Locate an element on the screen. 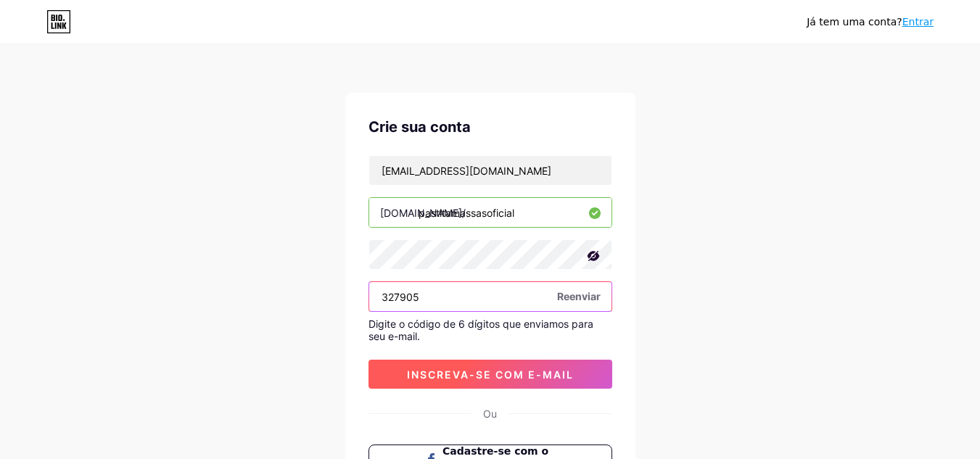 This screenshot has height=459, width=980. font: Digite o código de 6 dígitos que enviamos para seu e-mail. is located at coordinates (481, 330).